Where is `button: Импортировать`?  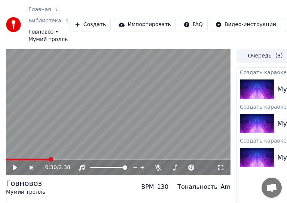
button: Импортировать is located at coordinates (145, 25).